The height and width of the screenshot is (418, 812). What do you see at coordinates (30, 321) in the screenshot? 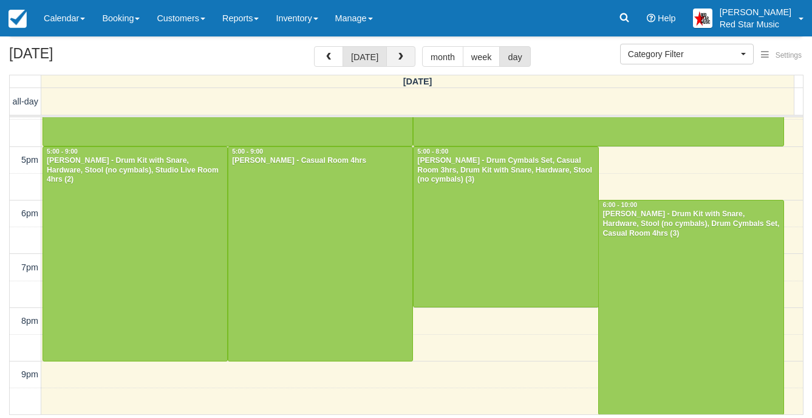
I see `span: 8pm` at bounding box center [30, 321].